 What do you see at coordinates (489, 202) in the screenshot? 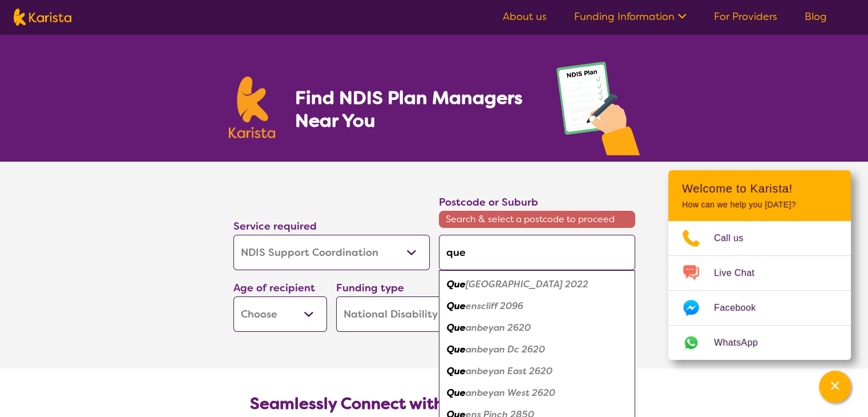
I see `label: Postcode or Suburb` at bounding box center [489, 202].